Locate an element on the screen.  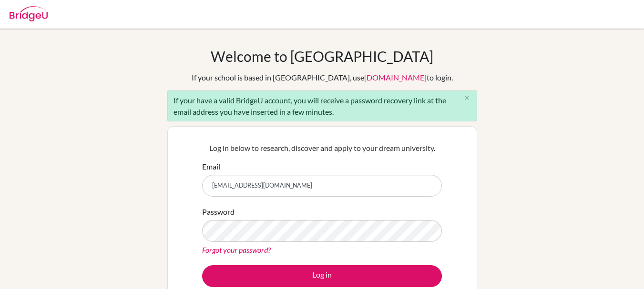
button: Close is located at coordinates (467, 98).